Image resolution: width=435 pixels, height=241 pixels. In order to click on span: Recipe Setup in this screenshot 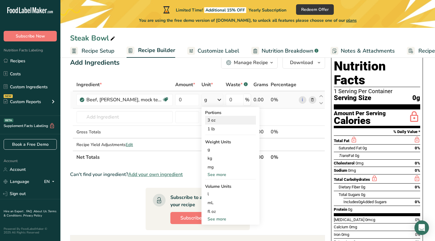, I will do `click(98, 51)`.